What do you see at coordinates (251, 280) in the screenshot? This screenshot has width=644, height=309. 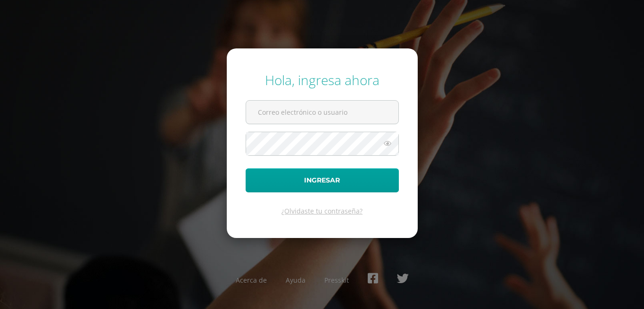 I see `a: Acerca de` at bounding box center [251, 280].